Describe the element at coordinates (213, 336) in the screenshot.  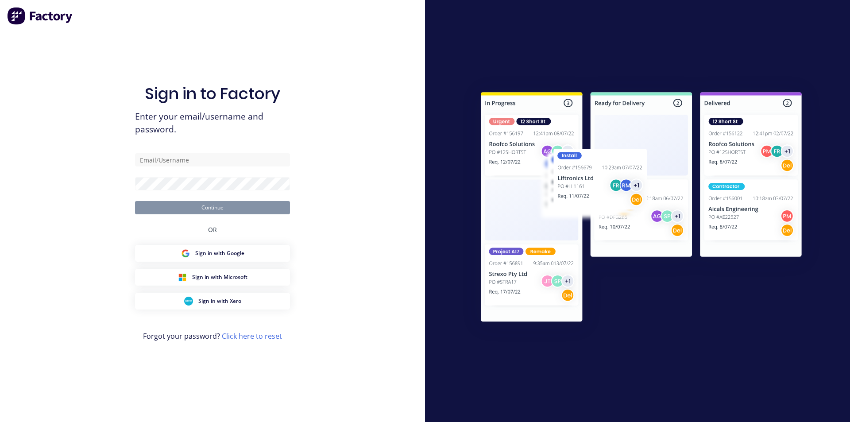
I see `span: Forgot your password?` at that location.